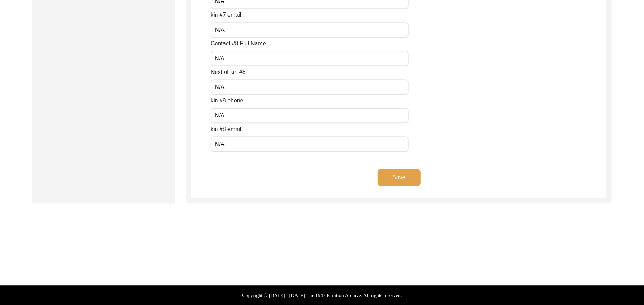  What do you see at coordinates (228, 72) in the screenshot?
I see `label: Next of kin #8` at bounding box center [228, 72].